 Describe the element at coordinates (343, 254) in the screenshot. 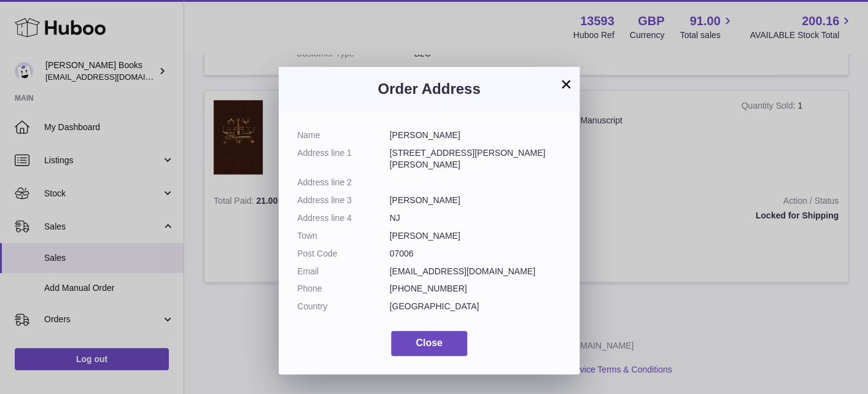

I see `dt: Post Code` at that location.